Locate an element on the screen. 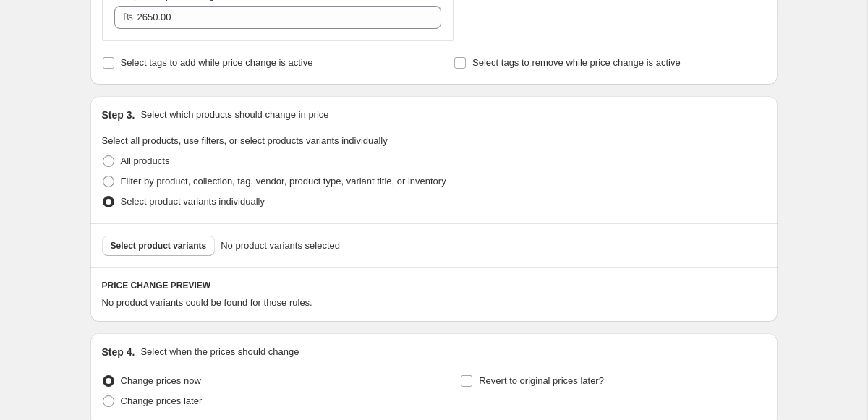  span: All products is located at coordinates (146, 161).